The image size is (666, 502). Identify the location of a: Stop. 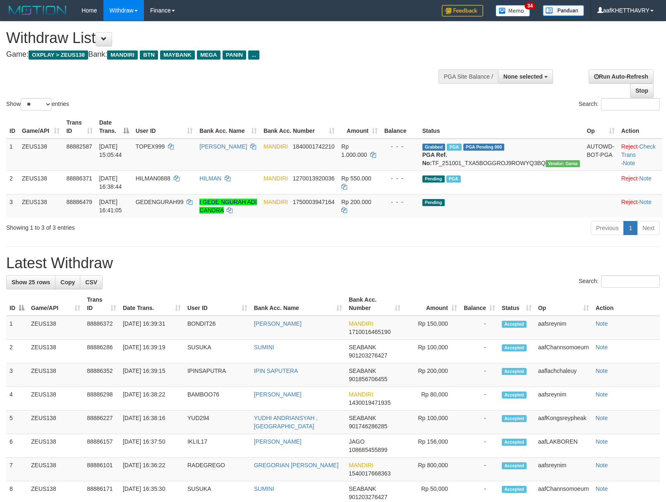
(642, 91).